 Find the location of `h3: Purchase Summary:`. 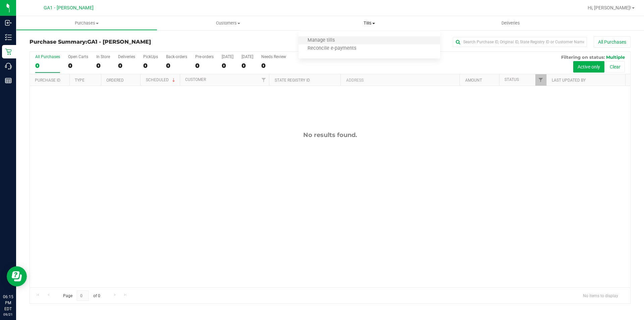

h3: Purchase Summary: is located at coordinates (129, 42).